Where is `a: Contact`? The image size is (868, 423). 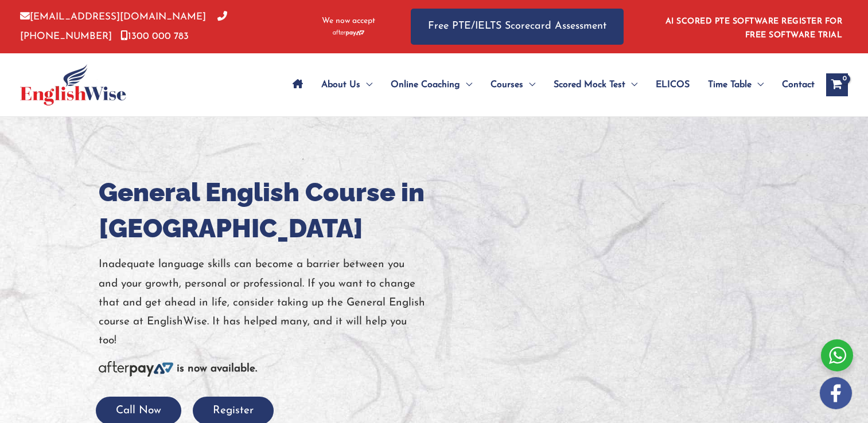 a: Contact is located at coordinates (793, 85).